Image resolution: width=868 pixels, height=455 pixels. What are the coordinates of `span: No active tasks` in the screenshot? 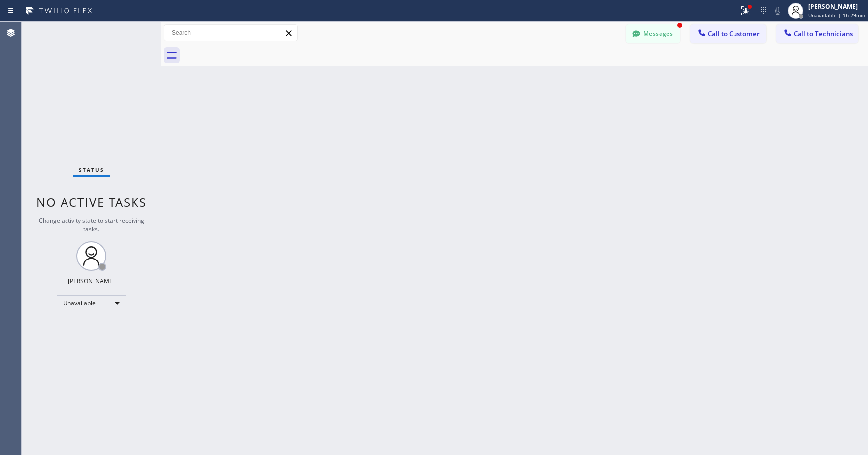 It's located at (91, 202).